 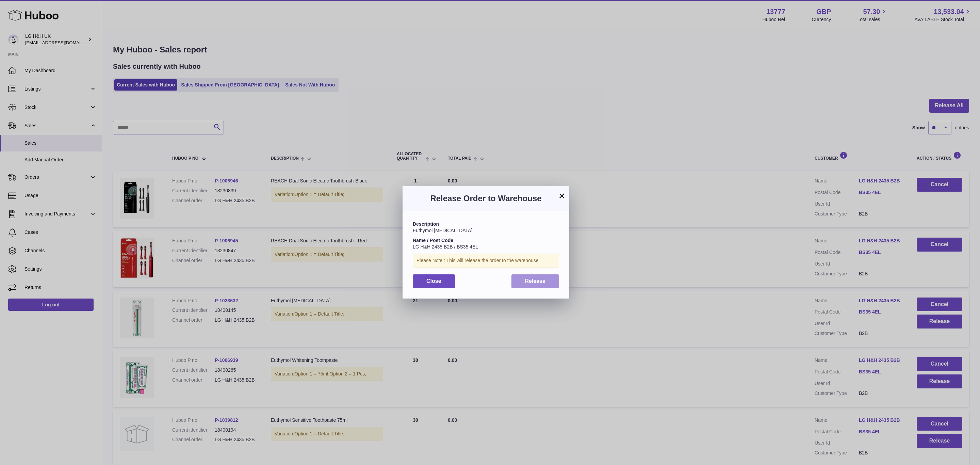 What do you see at coordinates (426, 224) in the screenshot?
I see `strong: Description` at bounding box center [426, 224].